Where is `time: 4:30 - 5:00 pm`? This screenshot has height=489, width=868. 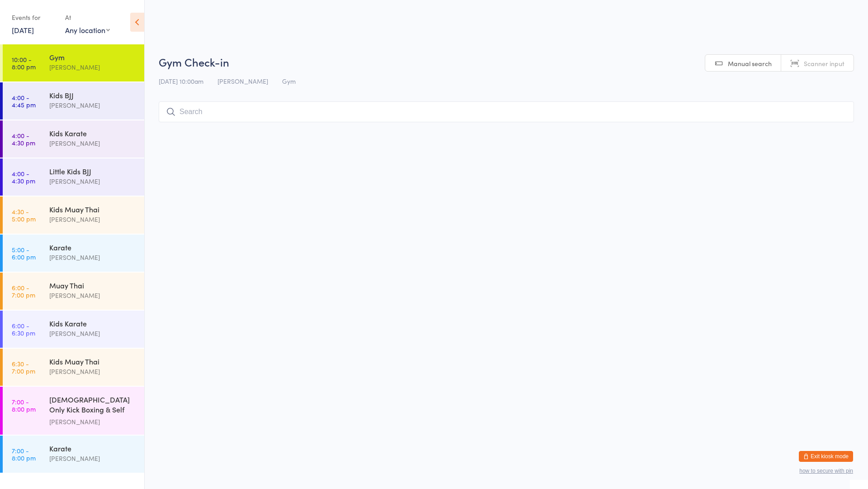
time: 4:30 - 5:00 pm is located at coordinates (24, 215).